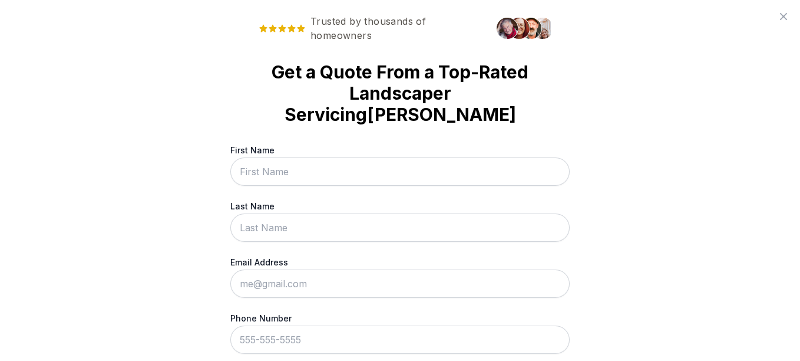 The width and height of the screenshot is (800, 361). Describe the element at coordinates (400, 171) in the screenshot. I see `input: First Name` at that location.